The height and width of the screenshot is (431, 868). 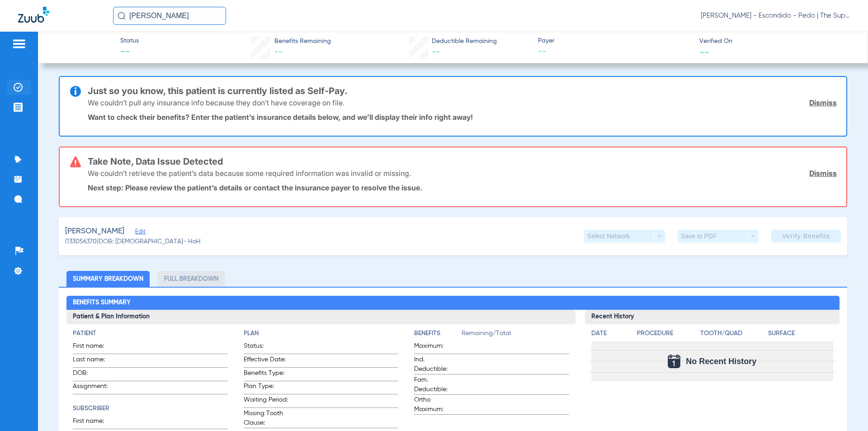 I want to click on img: Calendar, so click(x=674, y=362).